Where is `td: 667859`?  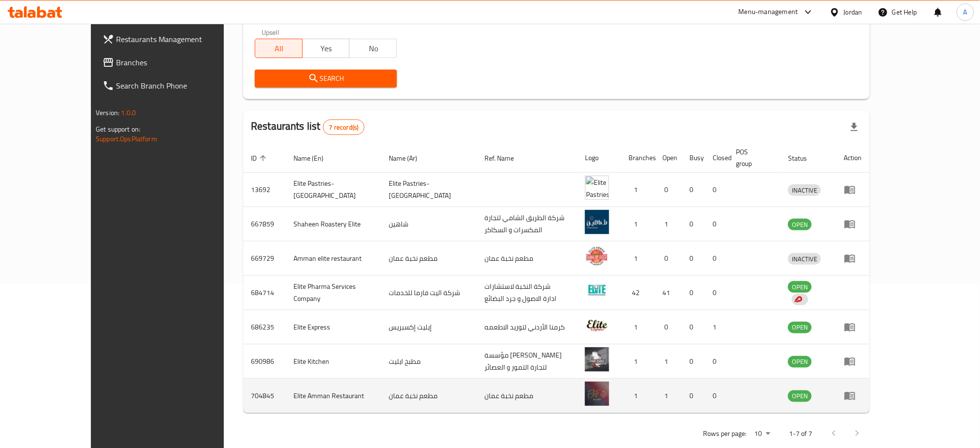 td: 667859 is located at coordinates (265, 224).